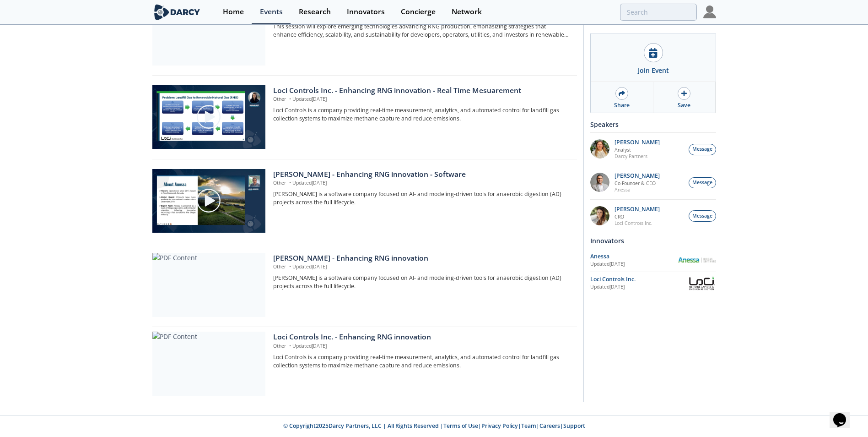 The width and height of the screenshot is (868, 437). I want to click on img: fddc0511-1997-4ded-88a0-30228072d75f, so click(600, 149).